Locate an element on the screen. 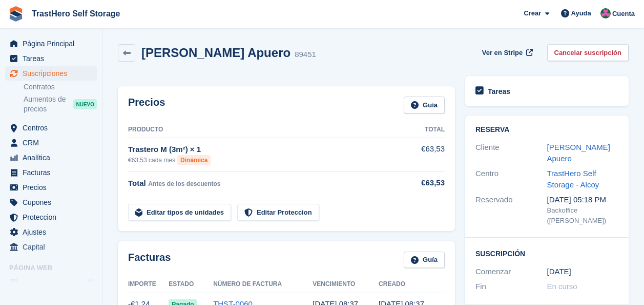  a: TrastHero Self Storage is located at coordinates (76, 13).